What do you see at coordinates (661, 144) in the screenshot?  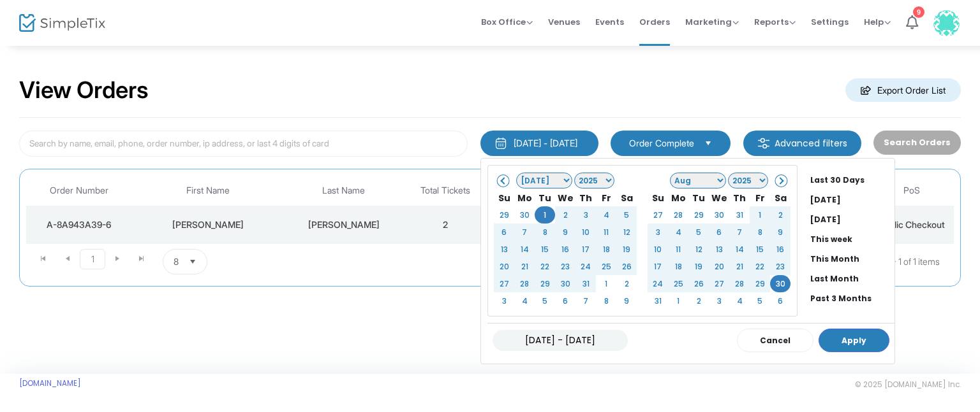 I see `span: Order Complete` at bounding box center [661, 144].